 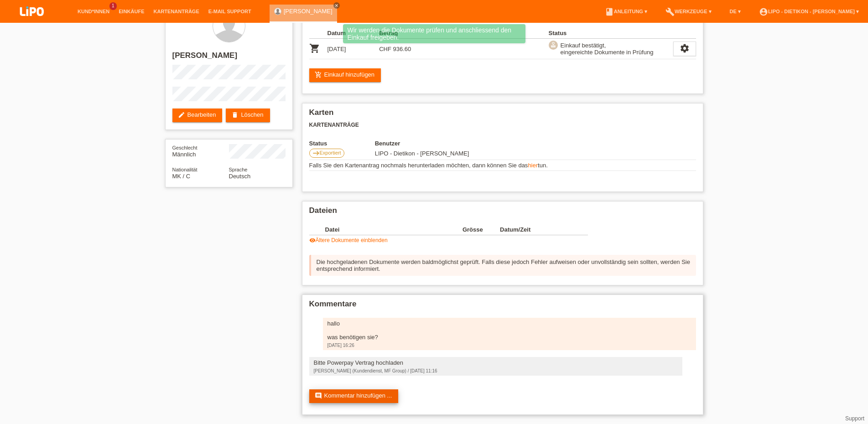 I want to click on span: 1, so click(x=113, y=6).